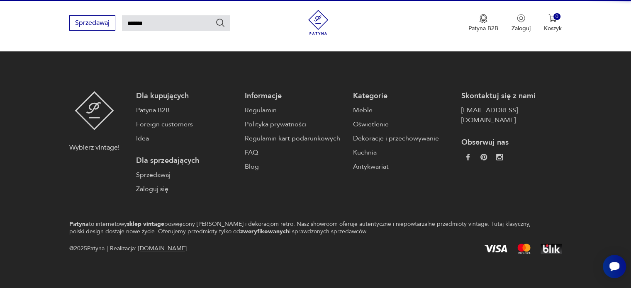 The height and width of the screenshot is (288, 631). I want to click on a: Foreign customers, so click(186, 124).